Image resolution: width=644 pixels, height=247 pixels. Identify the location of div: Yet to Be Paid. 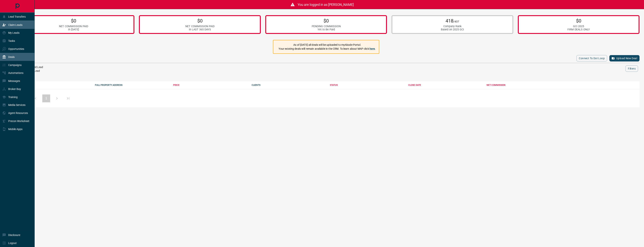
(326, 29).